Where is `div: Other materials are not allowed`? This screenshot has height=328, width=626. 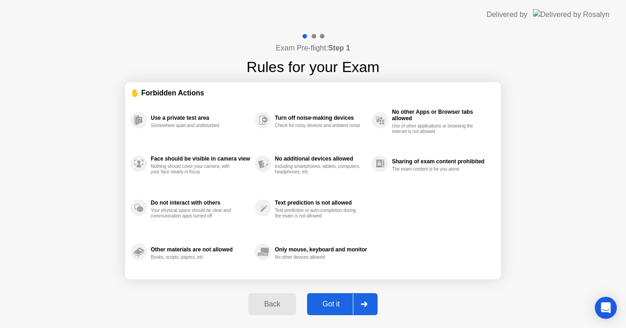 div: Other materials are not allowed is located at coordinates (200, 249).